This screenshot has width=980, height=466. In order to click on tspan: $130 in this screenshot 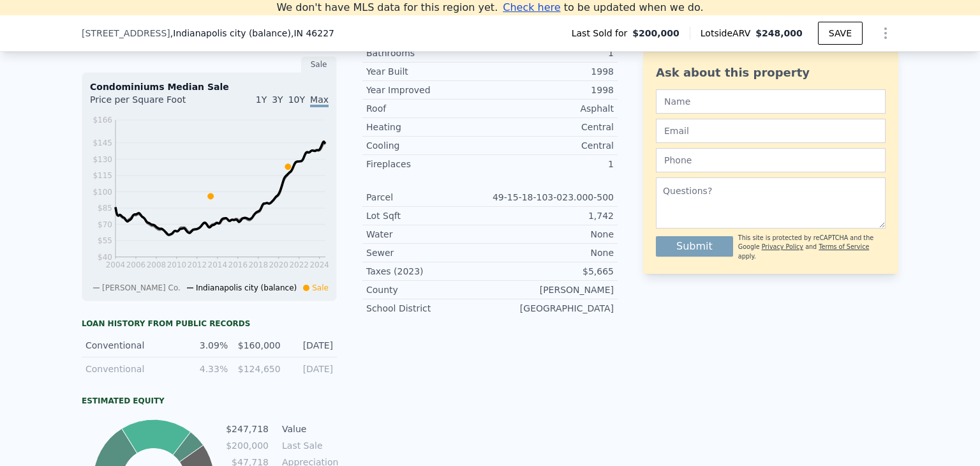, I will do `click(102, 160)`.